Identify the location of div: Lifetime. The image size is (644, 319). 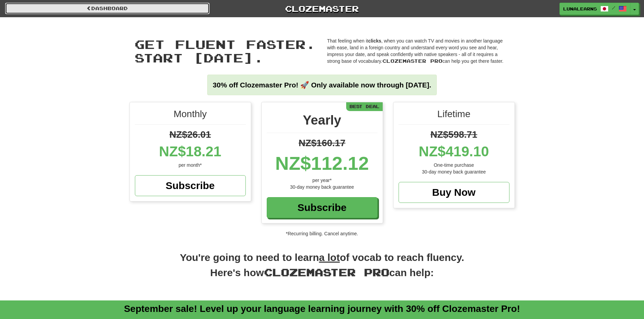
(454, 116).